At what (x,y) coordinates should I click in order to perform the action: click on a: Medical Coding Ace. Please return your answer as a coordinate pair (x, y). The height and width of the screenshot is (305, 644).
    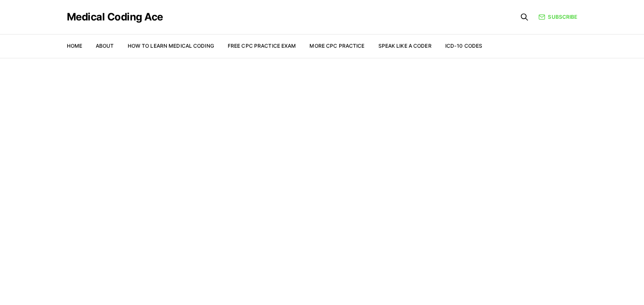
    Looking at the image, I should click on (115, 17).